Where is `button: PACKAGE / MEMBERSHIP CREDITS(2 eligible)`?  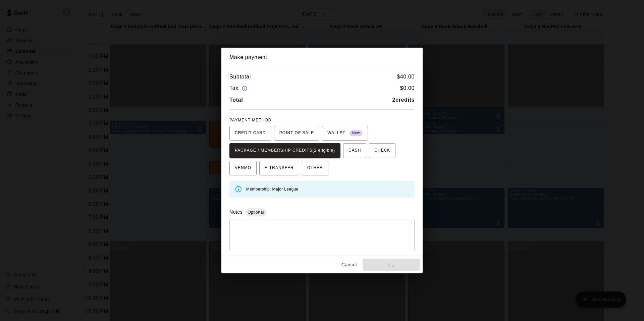
button: PACKAGE / MEMBERSHIP CREDITS(2 eligible) is located at coordinates (285, 150).